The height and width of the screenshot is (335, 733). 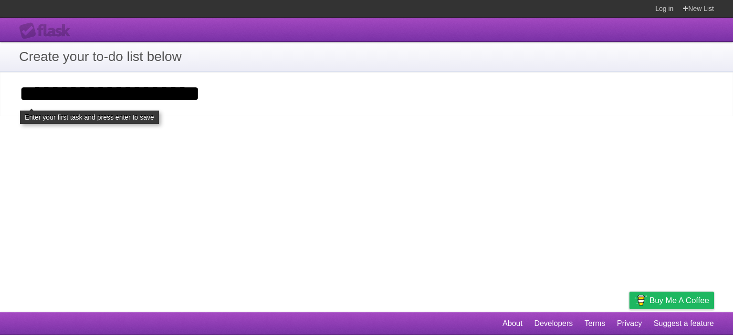 What do you see at coordinates (512, 324) in the screenshot?
I see `a: About` at bounding box center [512, 324].